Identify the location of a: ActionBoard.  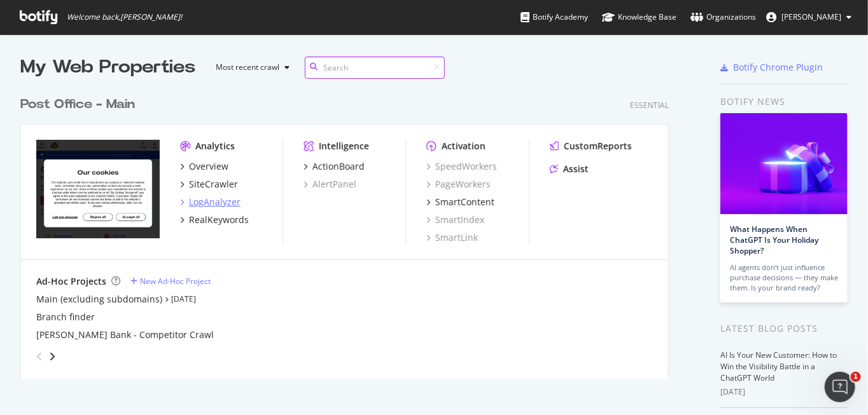
(334, 166).